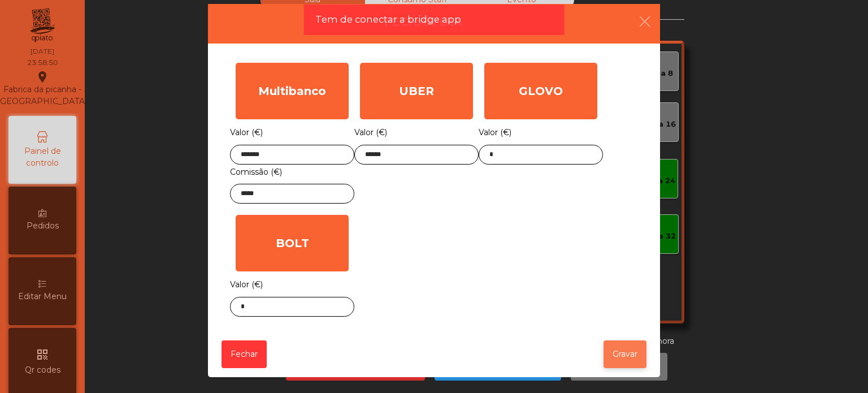 Image resolution: width=868 pixels, height=393 pixels. Describe the element at coordinates (292, 91) in the screenshot. I see `div: Multibanco` at that location.